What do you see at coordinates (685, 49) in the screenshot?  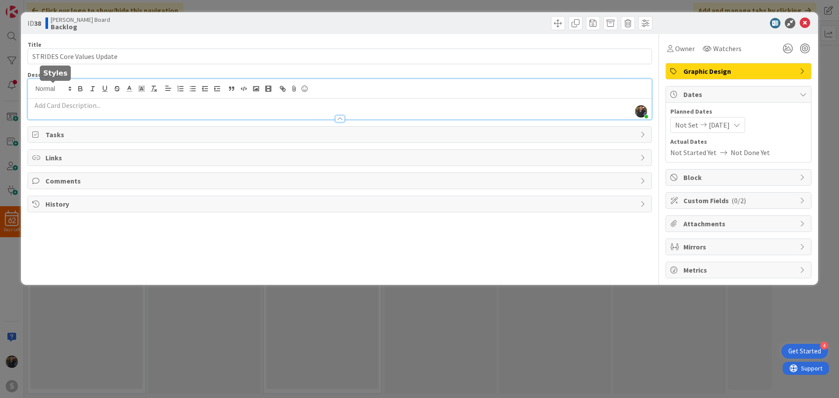 I see `span: Owner` at bounding box center [685, 49].